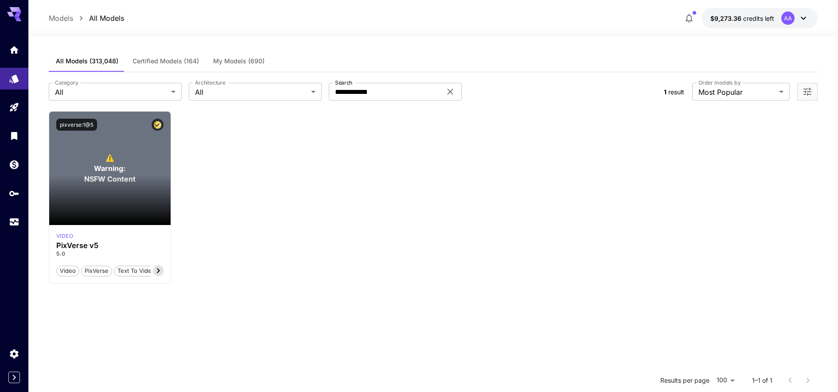  What do you see at coordinates (166, 61) in the screenshot?
I see `span: Certified Models (164)` at bounding box center [166, 61].